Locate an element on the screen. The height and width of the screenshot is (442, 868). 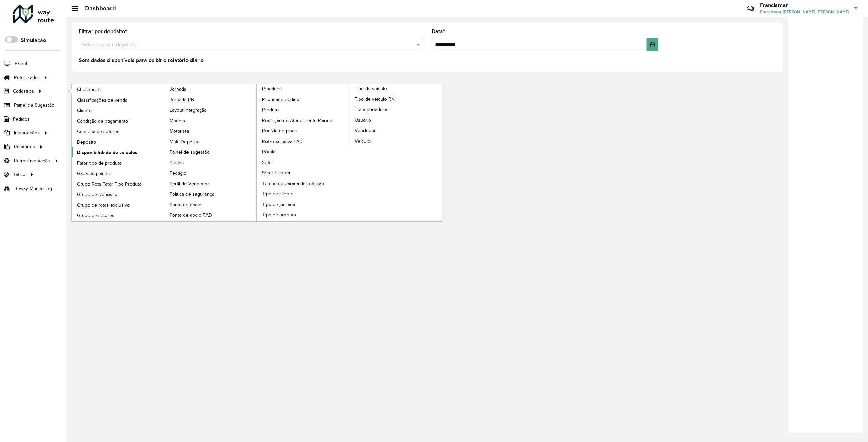
span: Cadastros is located at coordinates (23, 91).